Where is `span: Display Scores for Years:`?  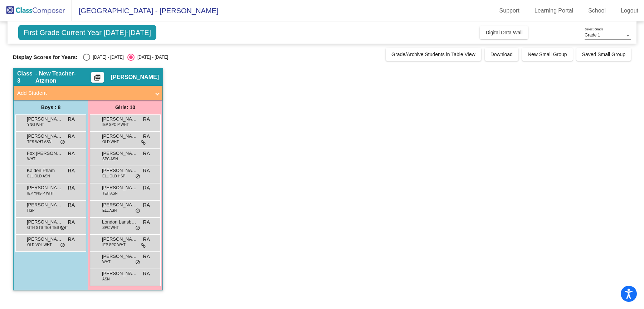 span: Display Scores for Years: is located at coordinates (45, 57).